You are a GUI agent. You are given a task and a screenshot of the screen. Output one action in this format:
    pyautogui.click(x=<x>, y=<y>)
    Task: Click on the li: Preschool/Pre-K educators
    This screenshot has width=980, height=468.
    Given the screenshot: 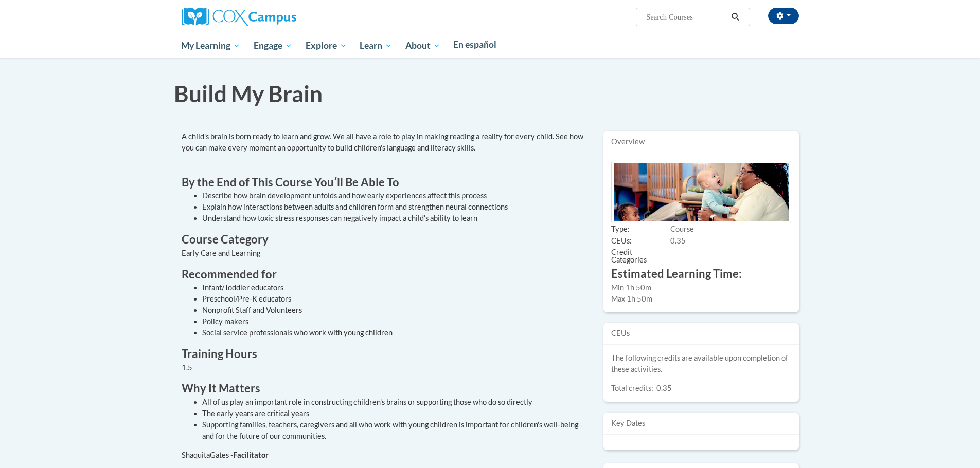 What is the action you would take?
    pyautogui.click(x=395, y=299)
    